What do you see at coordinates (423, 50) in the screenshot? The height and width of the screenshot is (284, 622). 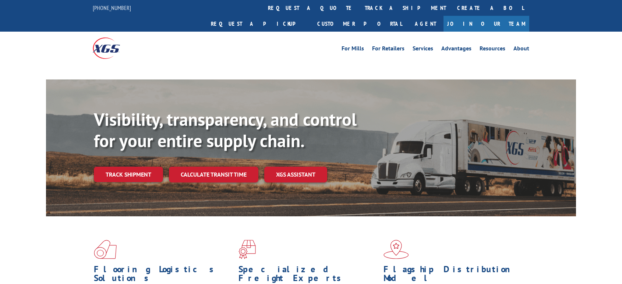 I see `a: Services` at bounding box center [423, 50].